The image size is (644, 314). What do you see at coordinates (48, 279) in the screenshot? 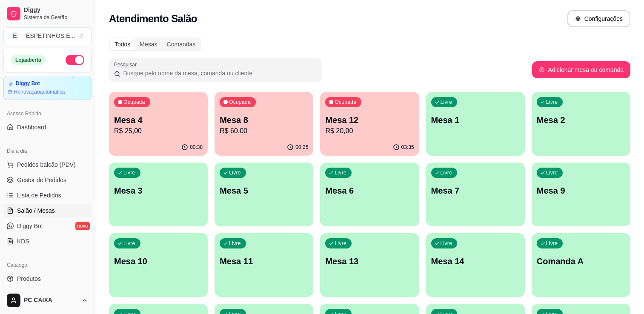
I see `a: Produtos` at bounding box center [48, 279].